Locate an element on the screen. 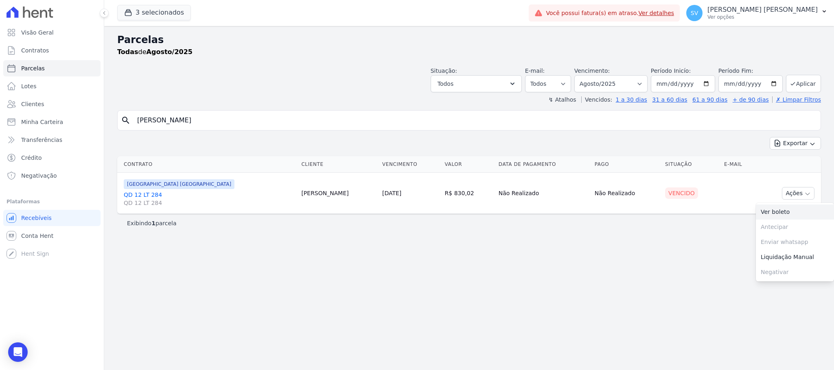 This screenshot has height=370, width=834. a: Visão Geral is located at coordinates (52, 33).